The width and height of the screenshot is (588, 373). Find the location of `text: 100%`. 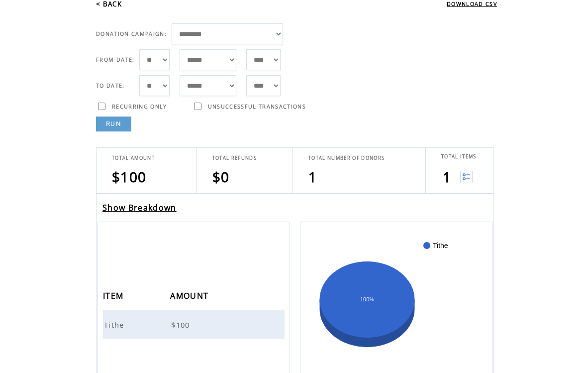

text: 100% is located at coordinates (367, 299).